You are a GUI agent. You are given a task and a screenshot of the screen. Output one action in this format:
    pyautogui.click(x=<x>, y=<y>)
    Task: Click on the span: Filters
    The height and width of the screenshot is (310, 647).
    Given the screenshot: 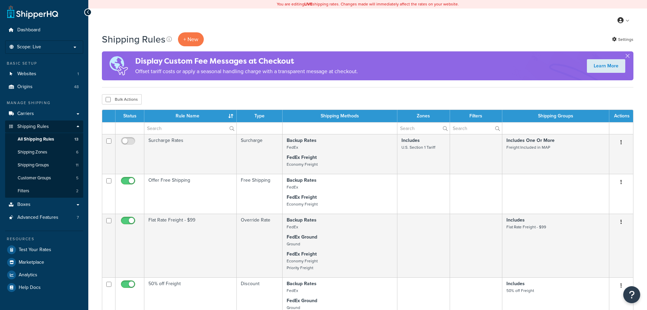 What is the action you would take?
    pyautogui.click(x=23, y=191)
    